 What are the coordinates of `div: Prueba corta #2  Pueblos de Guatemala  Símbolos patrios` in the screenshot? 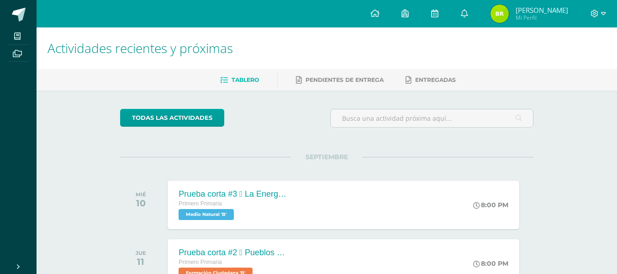 It's located at (233, 252).